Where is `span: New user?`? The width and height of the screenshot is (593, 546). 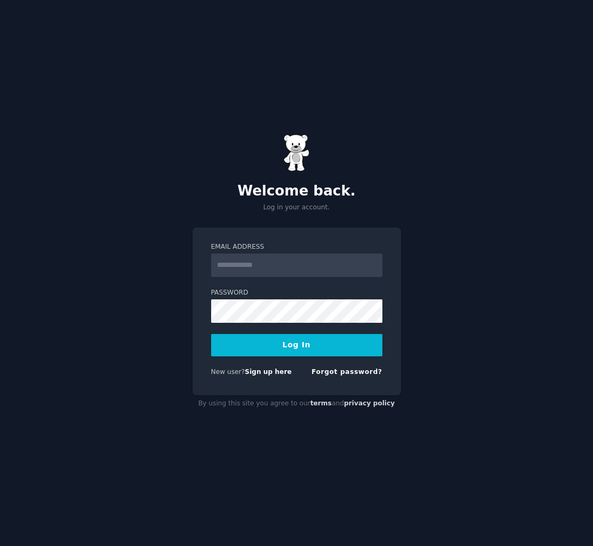 span: New user? is located at coordinates (228, 371).